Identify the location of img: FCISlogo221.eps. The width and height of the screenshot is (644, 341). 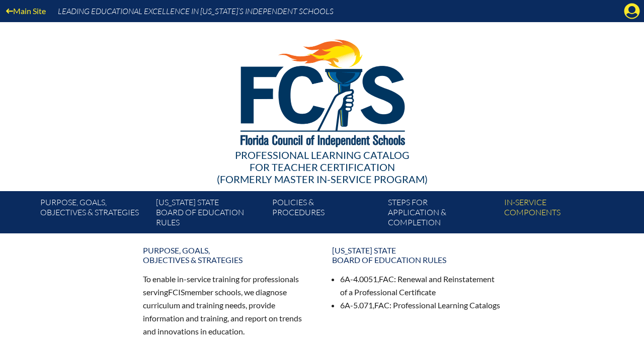
(322, 90).